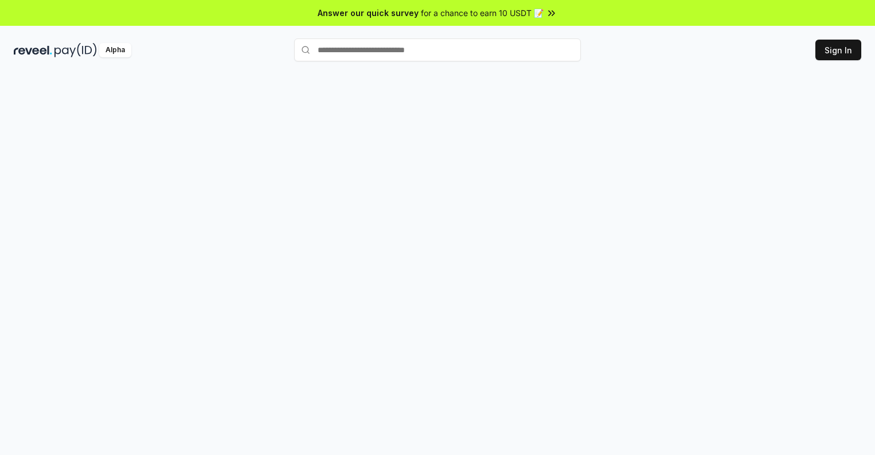 The image size is (875, 455). I want to click on button: Sign In, so click(838, 50).